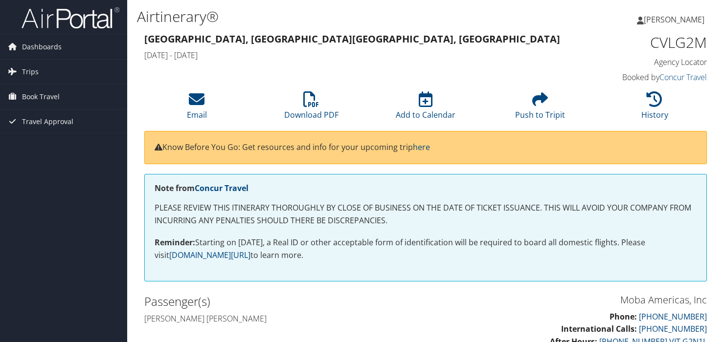 This screenshot has height=342, width=724. Describe the element at coordinates (623, 317) in the screenshot. I see `strong: Phone:` at that location.